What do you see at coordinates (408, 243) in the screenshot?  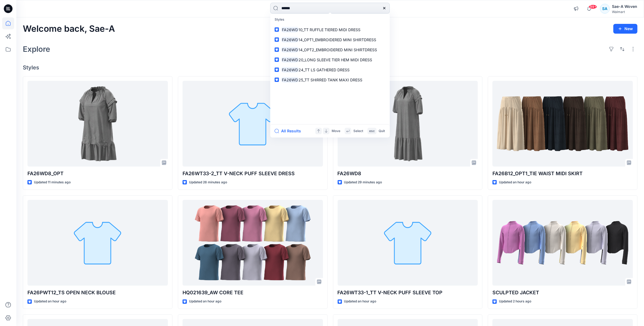 I see `a: FA26WT33-1_TT V-NECK PUFF SLEEVE TOP` at bounding box center [408, 243].